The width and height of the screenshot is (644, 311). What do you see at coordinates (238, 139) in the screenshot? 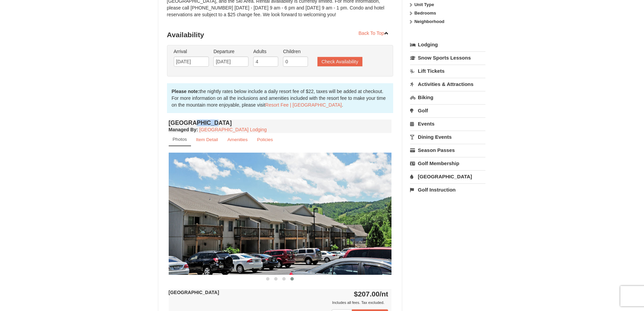
I see `small: Amenities` at bounding box center [238, 139].